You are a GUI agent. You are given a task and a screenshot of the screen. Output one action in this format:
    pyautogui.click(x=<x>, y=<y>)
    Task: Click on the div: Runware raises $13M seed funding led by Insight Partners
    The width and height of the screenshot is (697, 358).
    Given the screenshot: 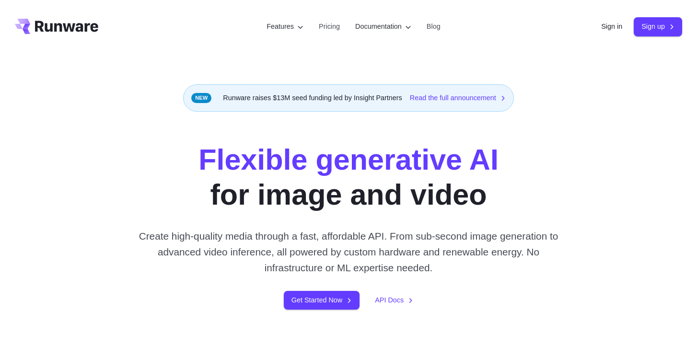 What is the action you would take?
    pyautogui.click(x=348, y=98)
    